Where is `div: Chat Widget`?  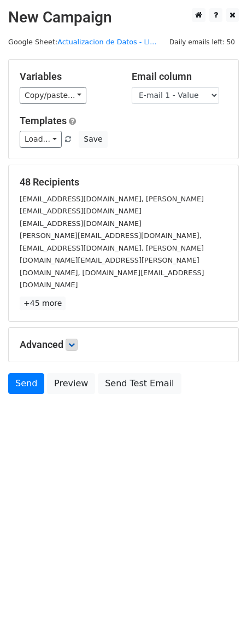 div: Chat Widget is located at coordinates (220, 618).